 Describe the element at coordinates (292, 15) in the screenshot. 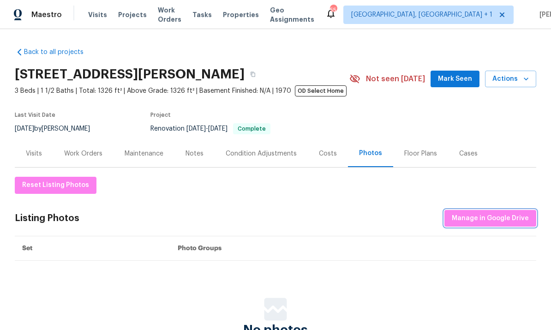

I see `span: Geo Assignments` at that location.